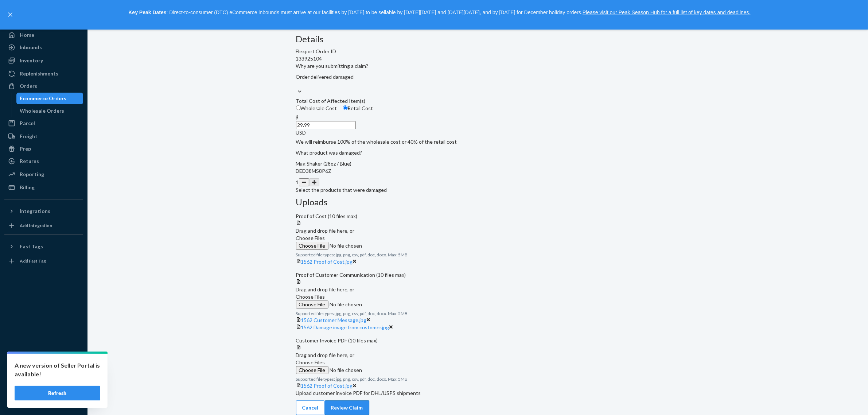 Image resolution: width=868 pixels, height=415 pixels. Describe the element at coordinates (478, 39) in the screenshot. I see `h3: Details` at that location.